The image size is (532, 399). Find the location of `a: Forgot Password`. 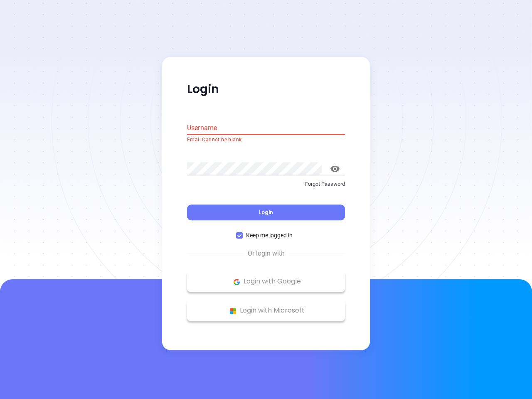

a: Forgot Password is located at coordinates (266, 187).